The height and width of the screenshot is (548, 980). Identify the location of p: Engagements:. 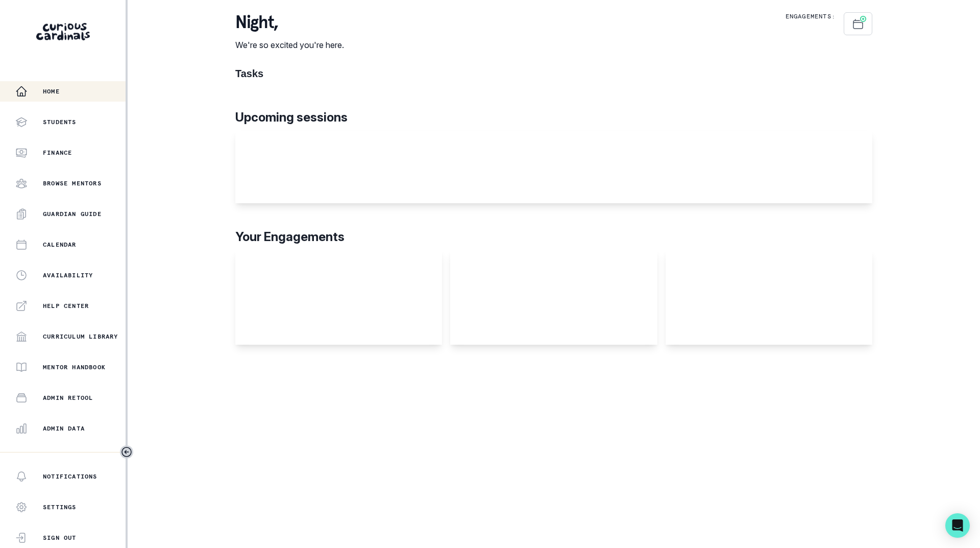
(810, 16).